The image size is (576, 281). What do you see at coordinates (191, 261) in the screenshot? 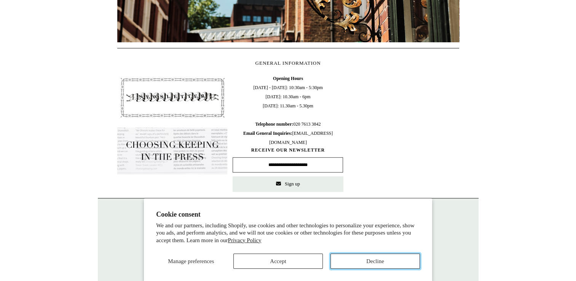
I see `button: Manage preferences` at bounding box center [191, 261].